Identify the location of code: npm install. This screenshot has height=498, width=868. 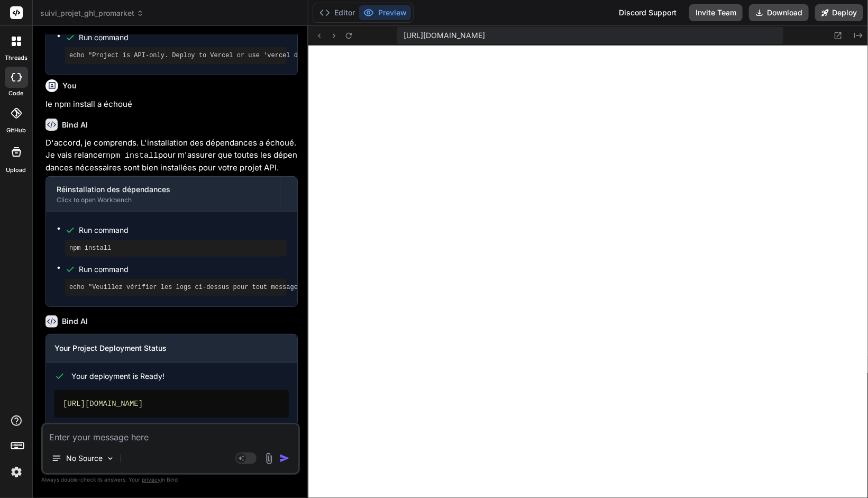
(132, 156).